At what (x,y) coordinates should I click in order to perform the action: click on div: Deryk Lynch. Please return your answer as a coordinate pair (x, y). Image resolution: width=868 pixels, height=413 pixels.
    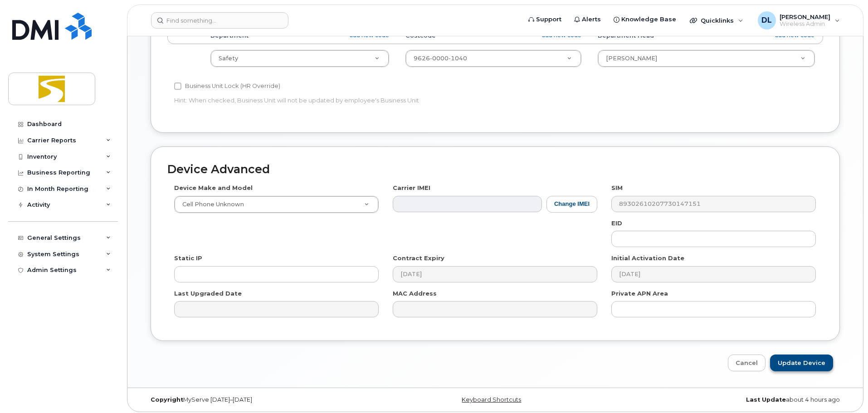
    Looking at the image, I should click on (799, 20).